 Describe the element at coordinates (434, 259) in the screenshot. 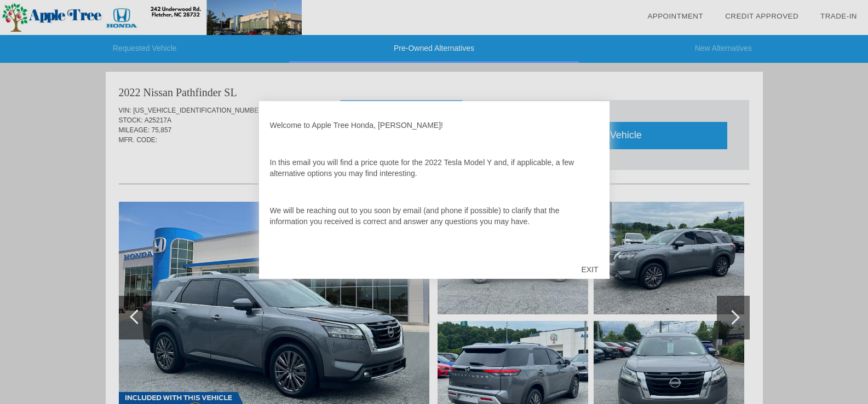

I see `p: I look forward to providing you with a great experience as you search for a vehicle!` at that location.